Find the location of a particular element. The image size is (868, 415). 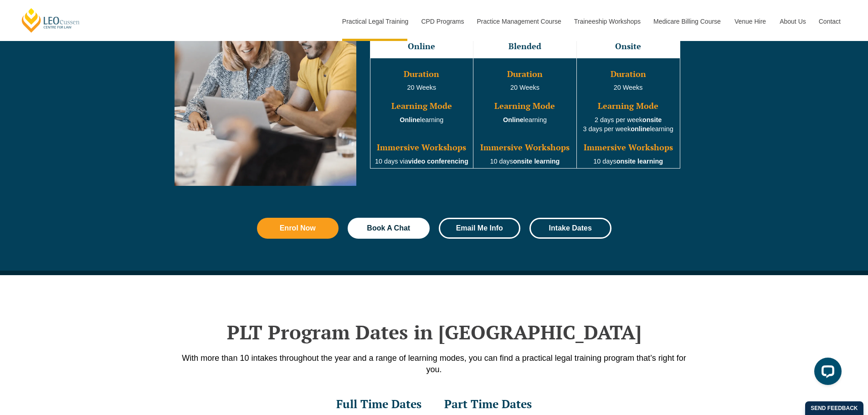

a: Practical Legal Training is located at coordinates (375, 21).